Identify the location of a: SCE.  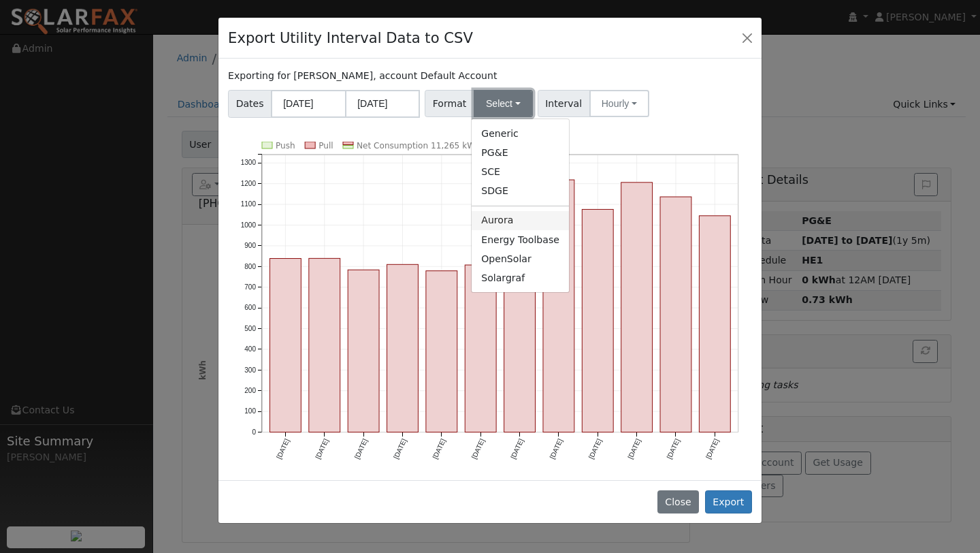
(520, 172).